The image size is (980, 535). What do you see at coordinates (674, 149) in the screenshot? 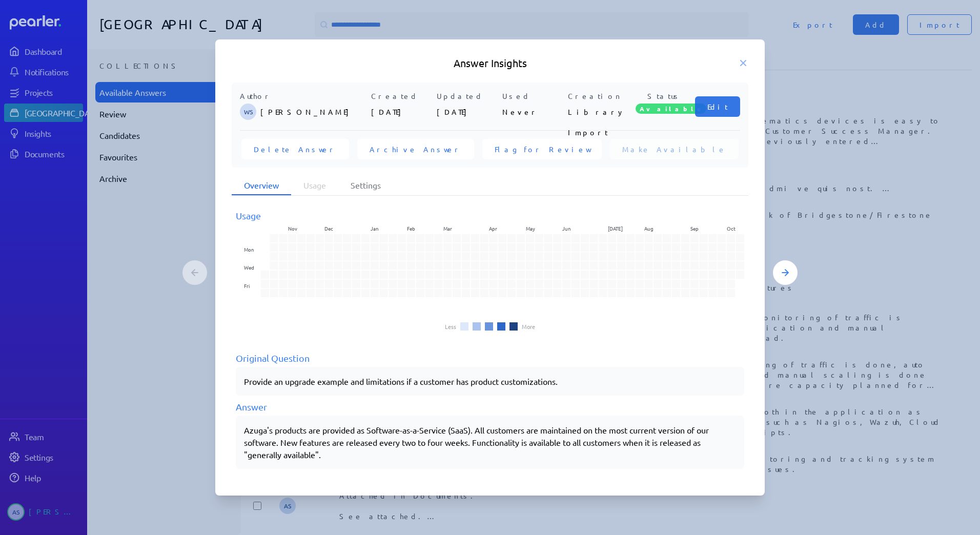
I see `button: Make Available` at bounding box center [674, 149].